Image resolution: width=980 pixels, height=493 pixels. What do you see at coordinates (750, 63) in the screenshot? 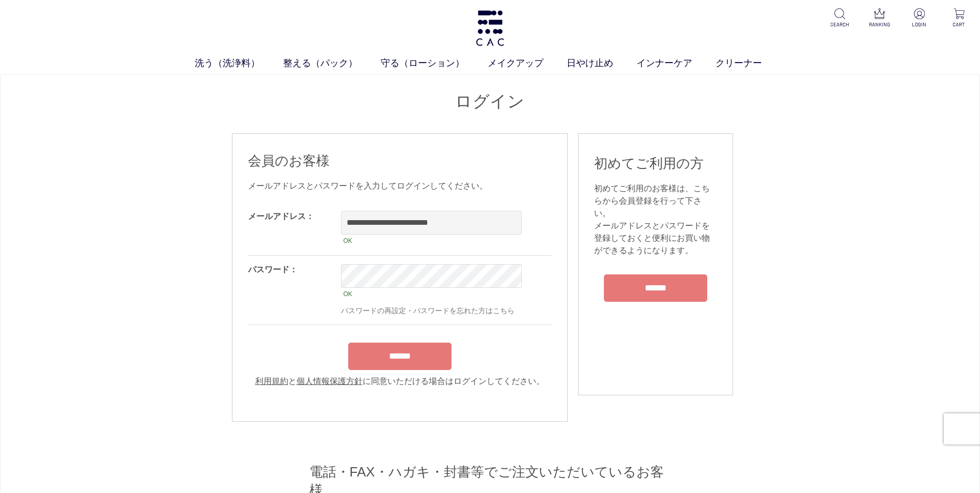
I see `a: クリーナー` at bounding box center [750, 63].